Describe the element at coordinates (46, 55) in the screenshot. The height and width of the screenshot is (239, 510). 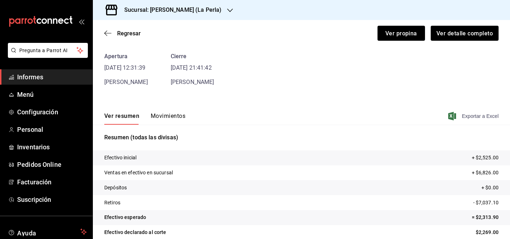
I see `a: Pregunta a Parrot AI` at that location.